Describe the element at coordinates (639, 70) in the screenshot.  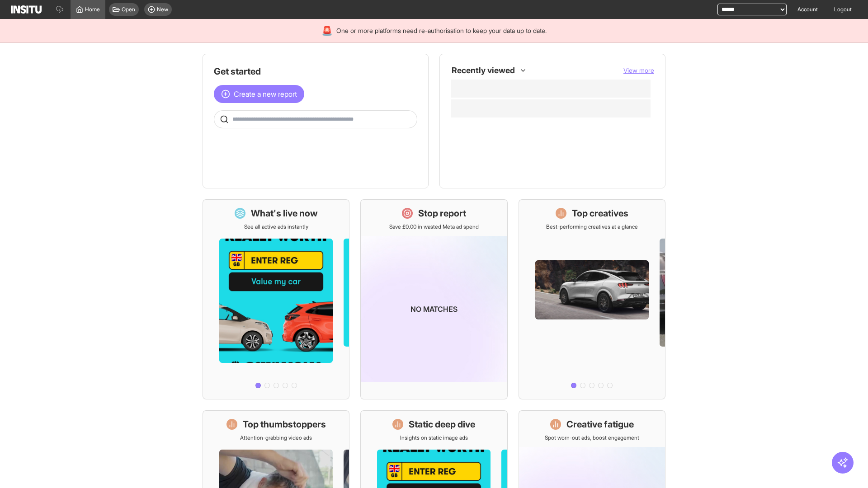
I see `span: View more` at that location.